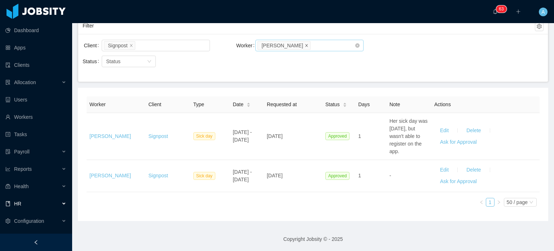 The height and width of the screenshot is (251, 554). Describe the element at coordinates (118, 45) in the screenshot. I see `div: Signpost` at that location.